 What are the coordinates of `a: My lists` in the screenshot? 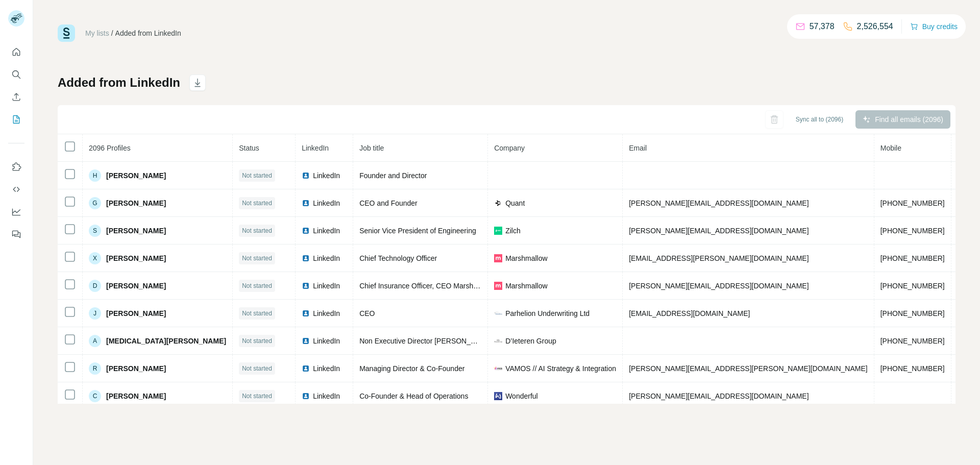 It's located at (97, 33).